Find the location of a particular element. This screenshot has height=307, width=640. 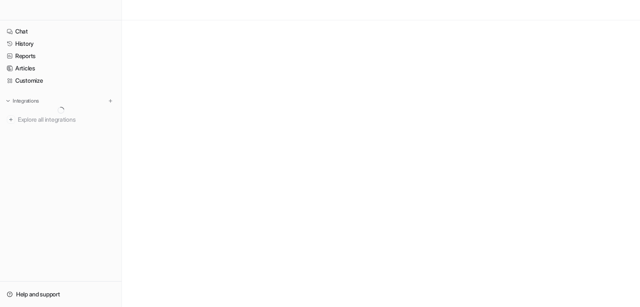

img: expand menu is located at coordinates (8, 101).